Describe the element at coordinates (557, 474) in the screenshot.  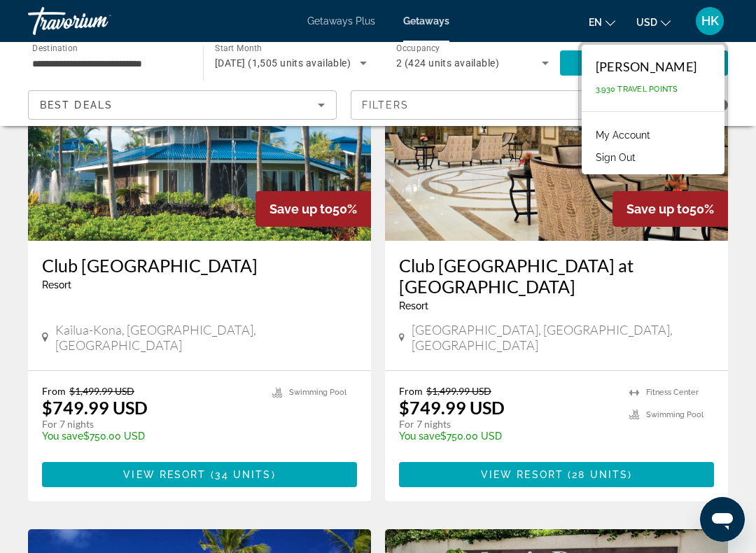
I see `a: View Resort(28 units)` at that location.